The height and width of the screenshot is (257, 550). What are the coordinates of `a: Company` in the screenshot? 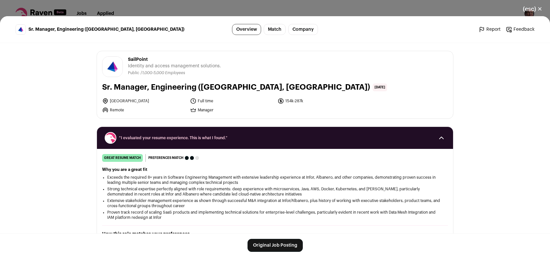 It's located at (303, 29).